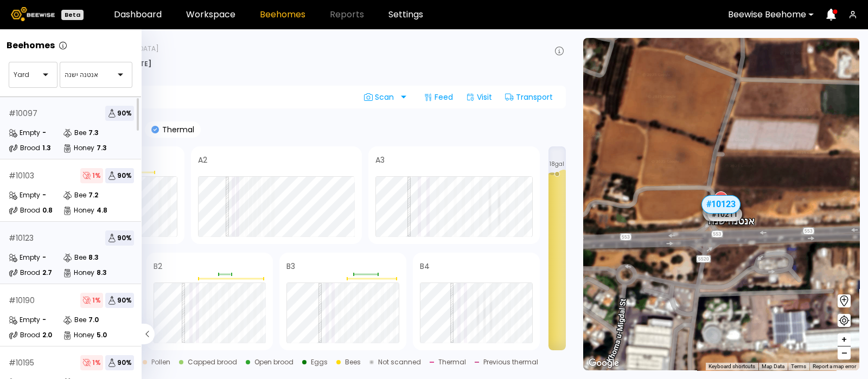 The image size is (868, 379). What do you see at coordinates (176, 129) in the screenshot?
I see `p: Thermal` at bounding box center [176, 129].